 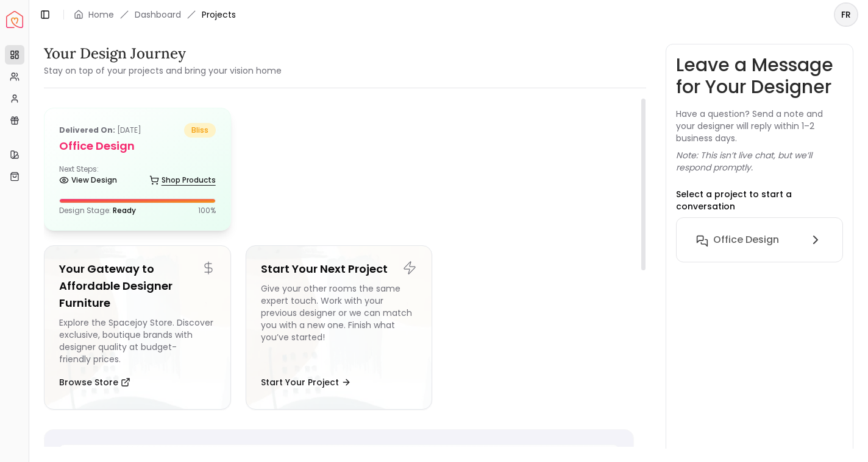 I want to click on a: Start Your Next ProjectGive your other rooms the same expert touch. Work with your previous desig..., so click(x=339, y=328).